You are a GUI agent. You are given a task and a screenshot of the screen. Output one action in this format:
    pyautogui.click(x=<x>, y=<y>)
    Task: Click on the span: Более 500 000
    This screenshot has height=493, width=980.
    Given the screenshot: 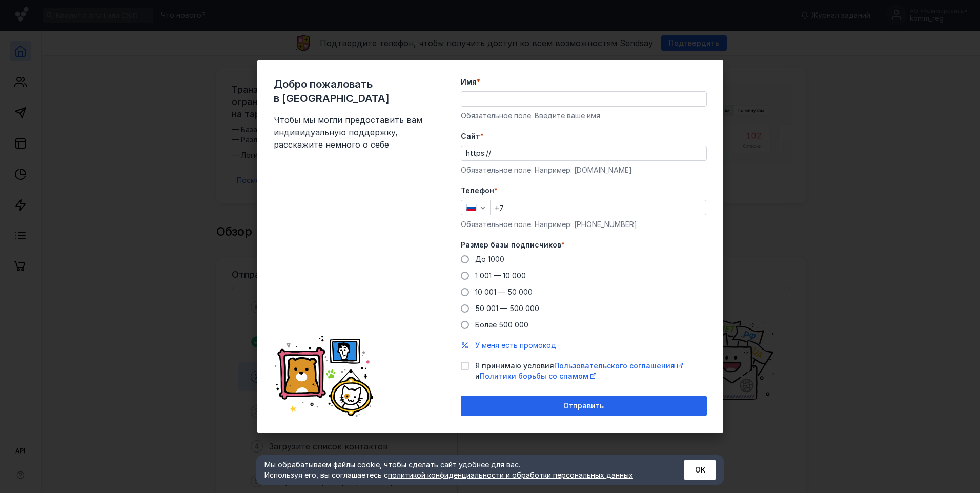 What is the action you would take?
    pyautogui.click(x=502, y=325)
    